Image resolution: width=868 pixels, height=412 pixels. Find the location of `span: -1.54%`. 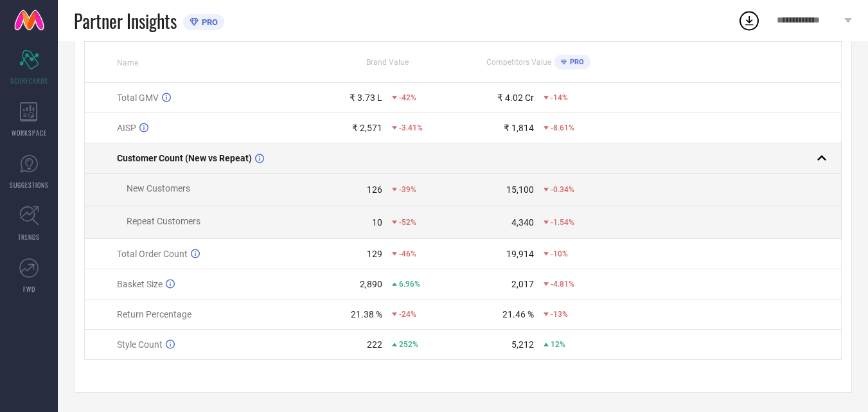

span: -1.54% is located at coordinates (563, 222).